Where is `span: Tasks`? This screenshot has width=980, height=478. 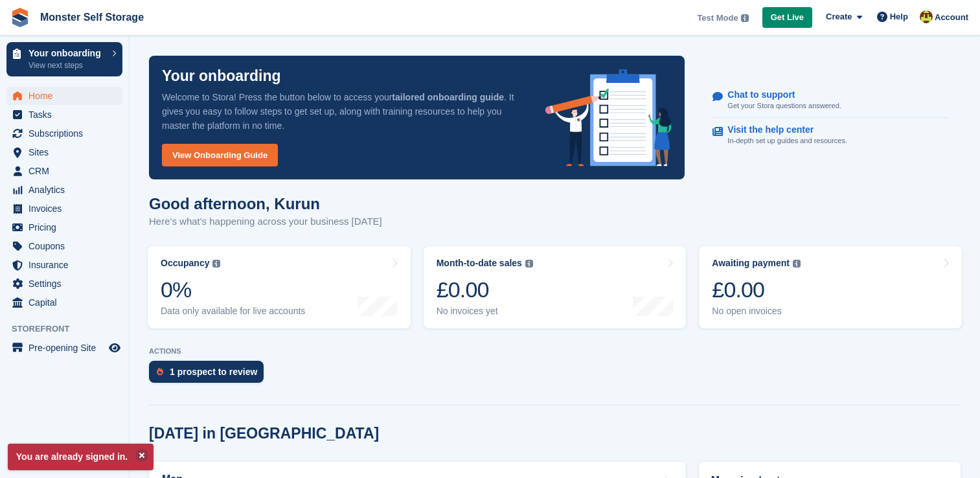
span: Tasks is located at coordinates (68, 114).